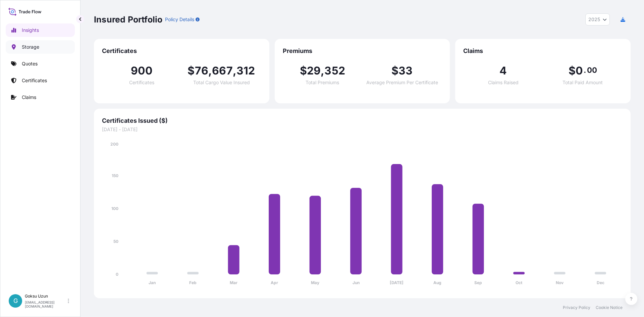 Image resolution: width=644 pixels, height=317 pixels. I want to click on span: 2025, so click(594, 19).